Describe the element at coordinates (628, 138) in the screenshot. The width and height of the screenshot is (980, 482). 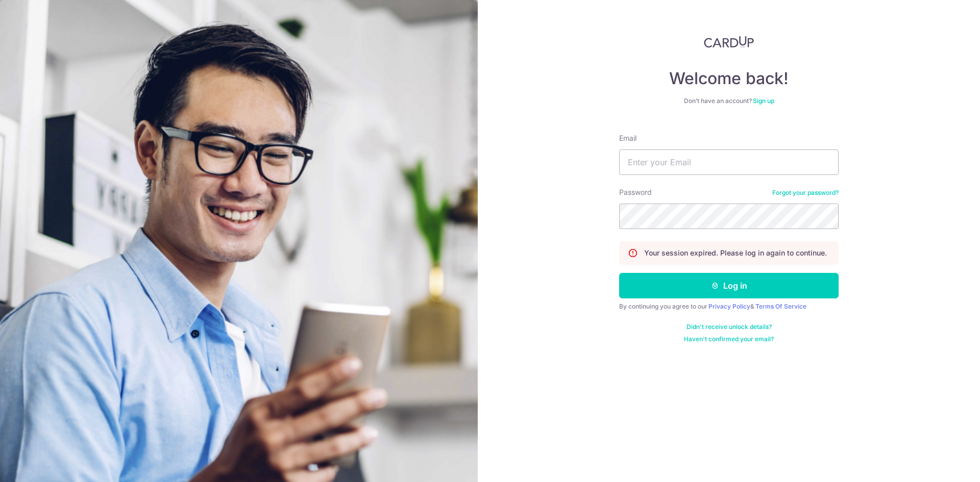
I see `label: Email` at that location.